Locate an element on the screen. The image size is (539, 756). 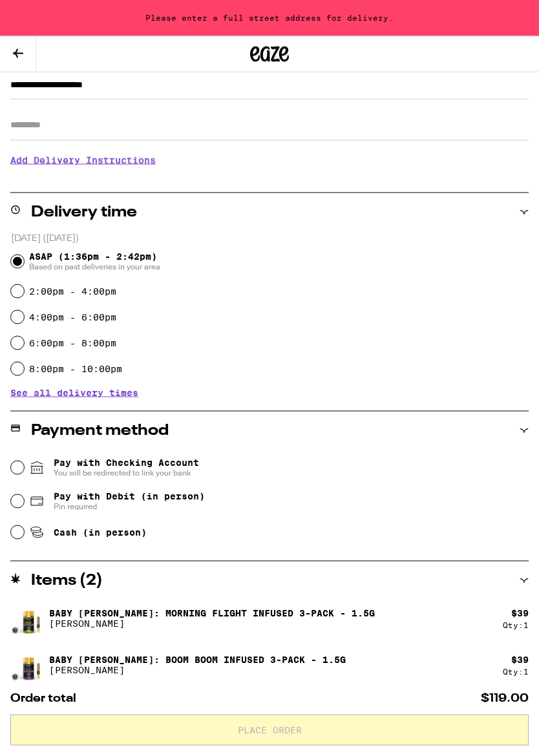
span: Order total is located at coordinates (44, 699).